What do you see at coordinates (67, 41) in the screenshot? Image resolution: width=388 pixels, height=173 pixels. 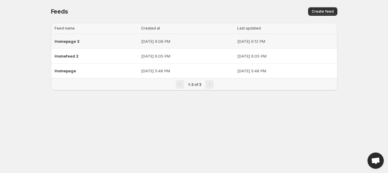 I see `span: Homepage 3` at bounding box center [67, 41].